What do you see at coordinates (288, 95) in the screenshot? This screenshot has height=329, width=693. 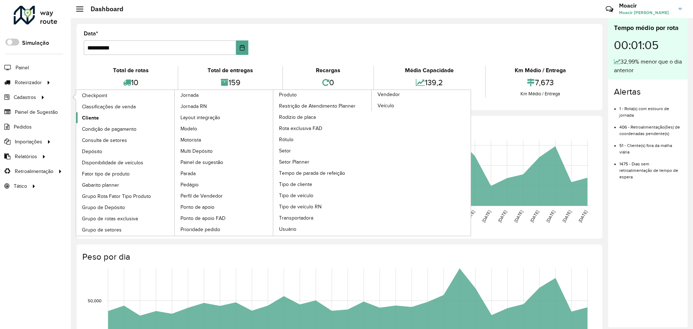 I see `span: Produto` at bounding box center [288, 95].